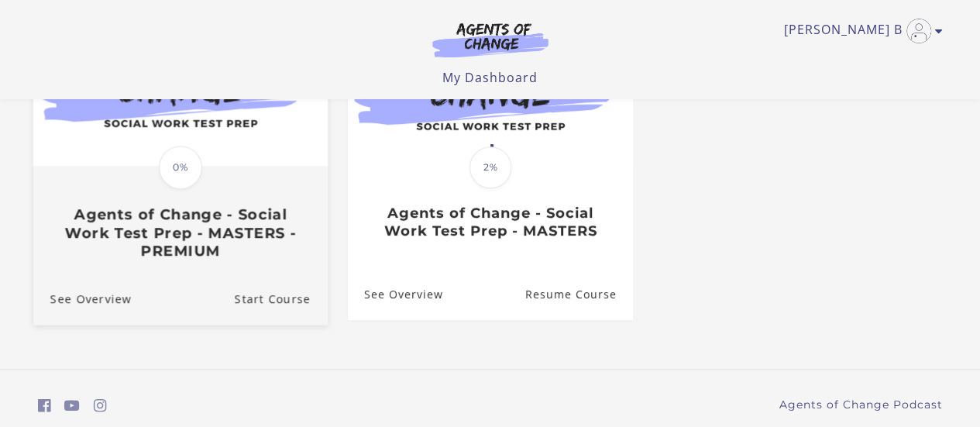 The height and width of the screenshot is (427, 980). I want to click on i: https://www.youtube.com/c/AgentsofChangeTestPrepbyMeaganMitchell (Open in a new window), so click(72, 405).